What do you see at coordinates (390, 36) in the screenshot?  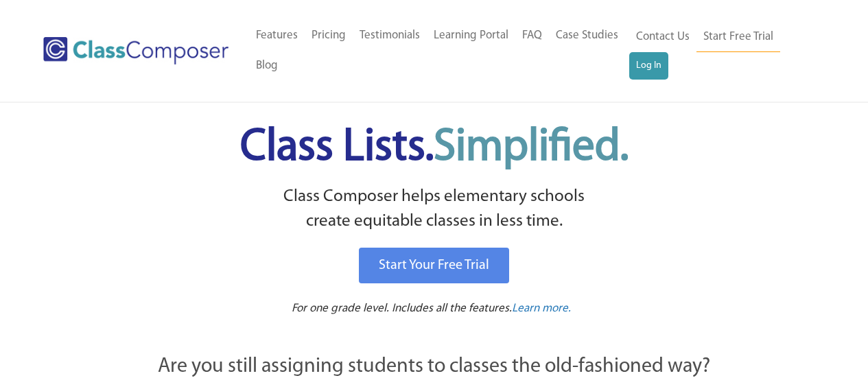 I see `a: Testimonials` at bounding box center [390, 36].